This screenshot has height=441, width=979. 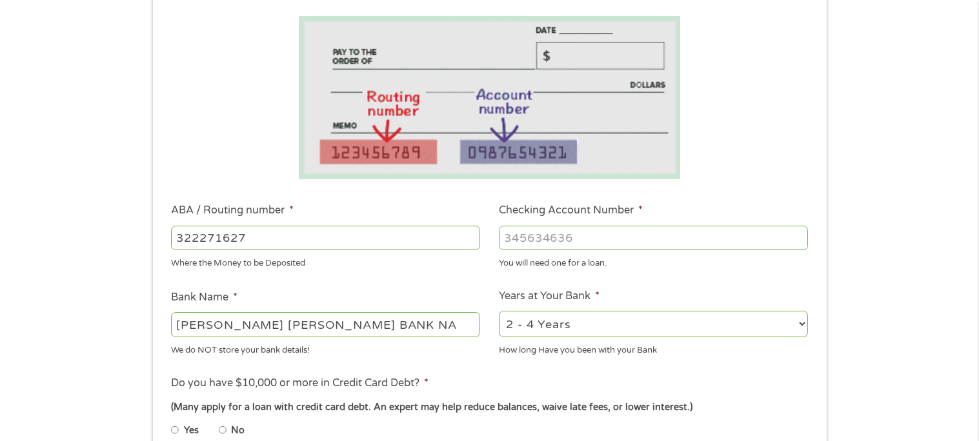 I want to click on div: We do NOT store your bank details!, so click(x=325, y=348).